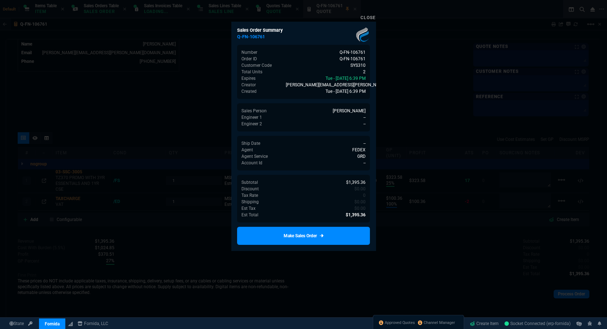 The height and width of the screenshot is (329, 607). I want to click on a: msbcCompanyName, so click(93, 324).